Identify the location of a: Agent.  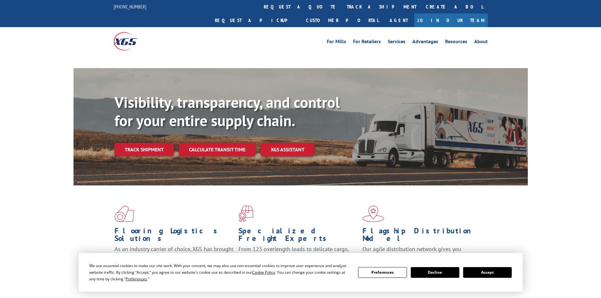
(399, 20).